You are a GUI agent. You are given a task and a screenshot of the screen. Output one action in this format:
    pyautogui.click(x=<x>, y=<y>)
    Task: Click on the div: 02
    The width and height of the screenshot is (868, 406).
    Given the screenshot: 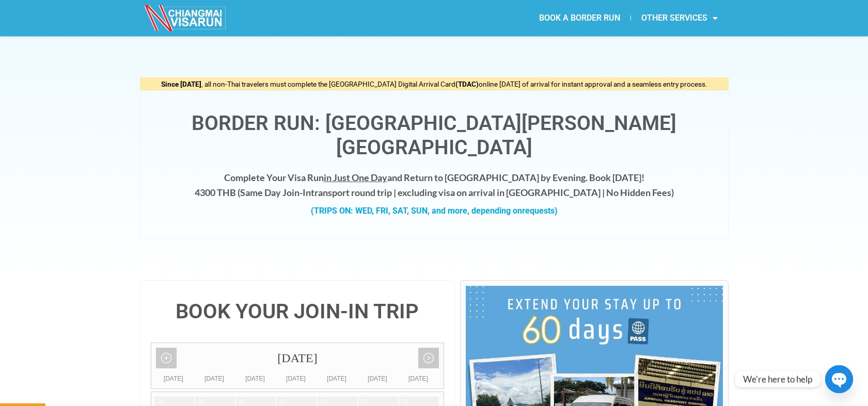 What is the action you would take?
    pyautogui.click(x=364, y=401)
    